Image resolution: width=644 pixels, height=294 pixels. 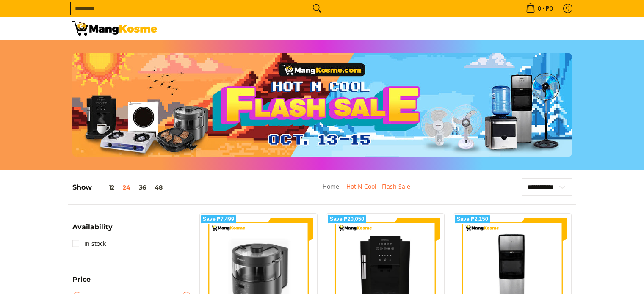 I want to click on a: In stock, so click(x=89, y=244).